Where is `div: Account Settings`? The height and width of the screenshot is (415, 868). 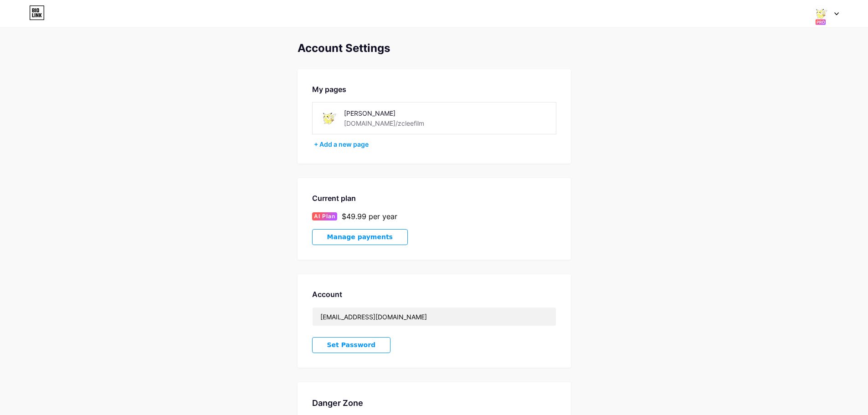
div: Account Settings is located at coordinates (434, 48).